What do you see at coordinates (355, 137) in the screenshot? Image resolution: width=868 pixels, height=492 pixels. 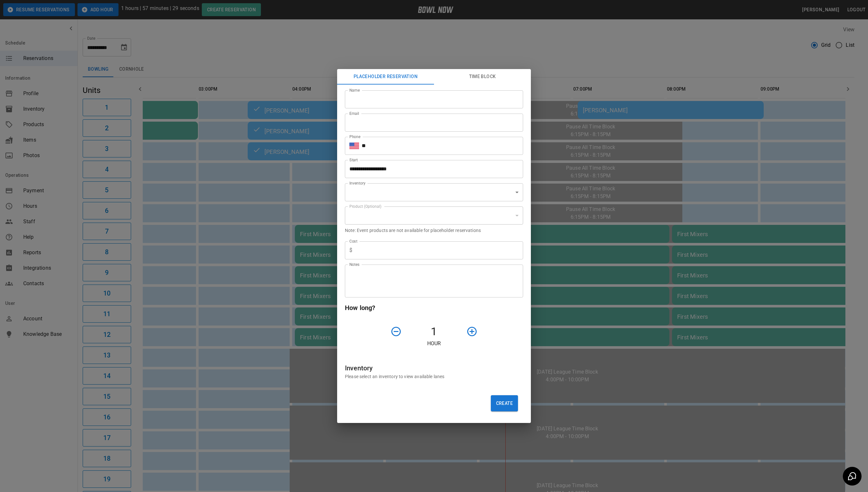 I see `label: Phone` at bounding box center [355, 137].